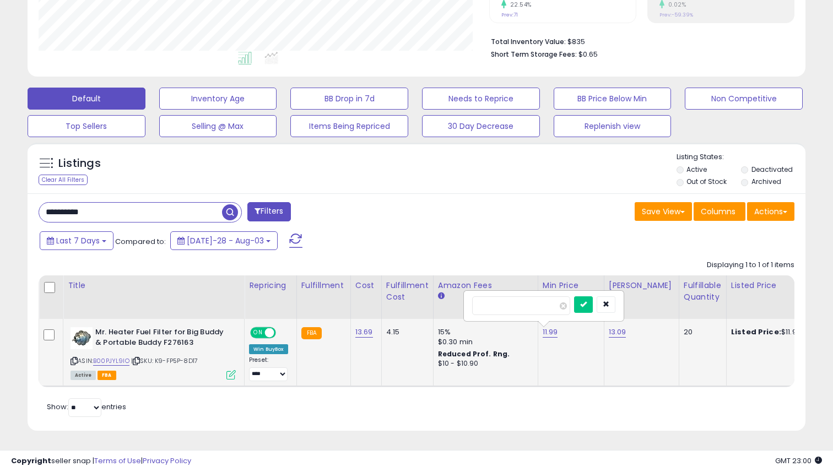 Image resolution: width=833 pixels, height=472 pixels. What do you see at coordinates (164, 361) in the screenshot?
I see `span: | SKU: K9-FP5P-8D17` at bounding box center [164, 361].